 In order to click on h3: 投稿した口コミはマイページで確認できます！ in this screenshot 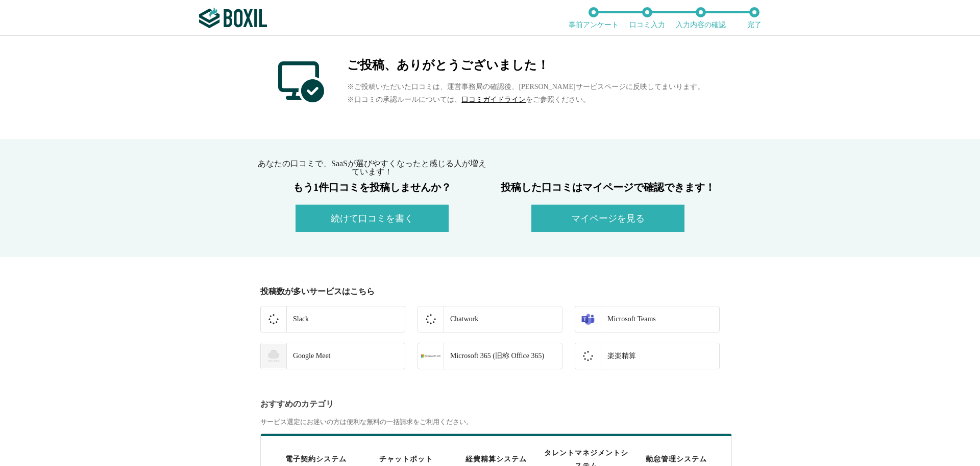, I will do `click(608, 187)`.